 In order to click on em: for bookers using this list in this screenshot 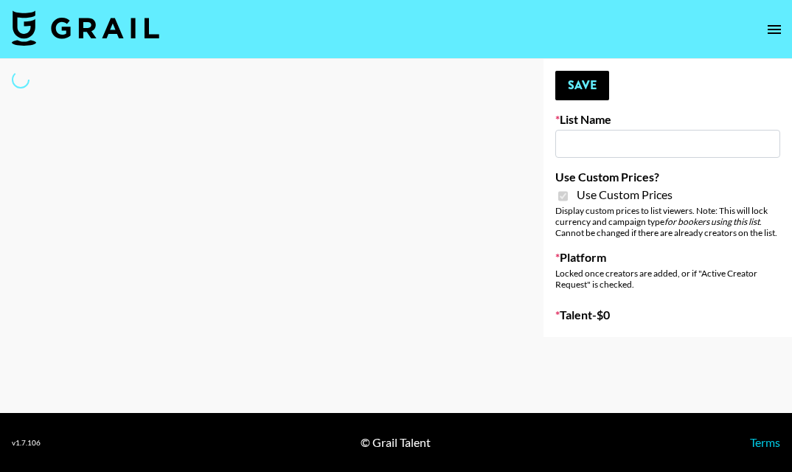, I will do `click(712, 221)`.